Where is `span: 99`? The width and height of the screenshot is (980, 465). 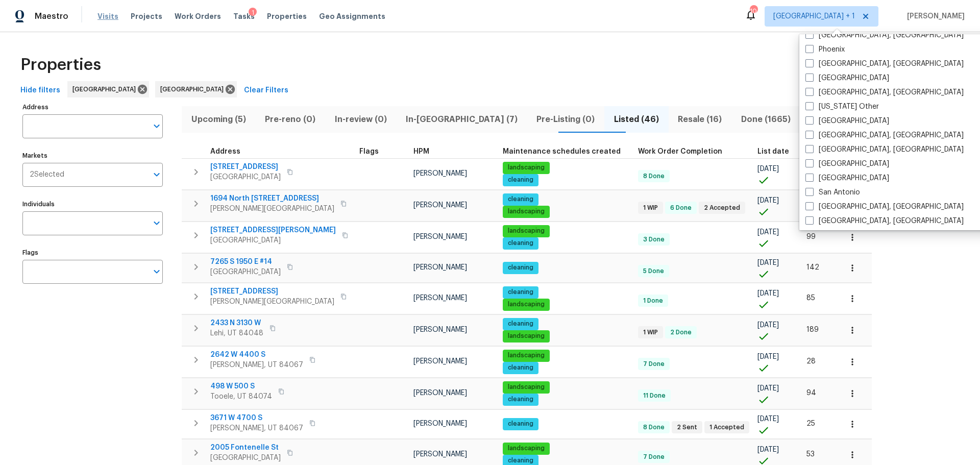
span: 99 is located at coordinates (811, 237).